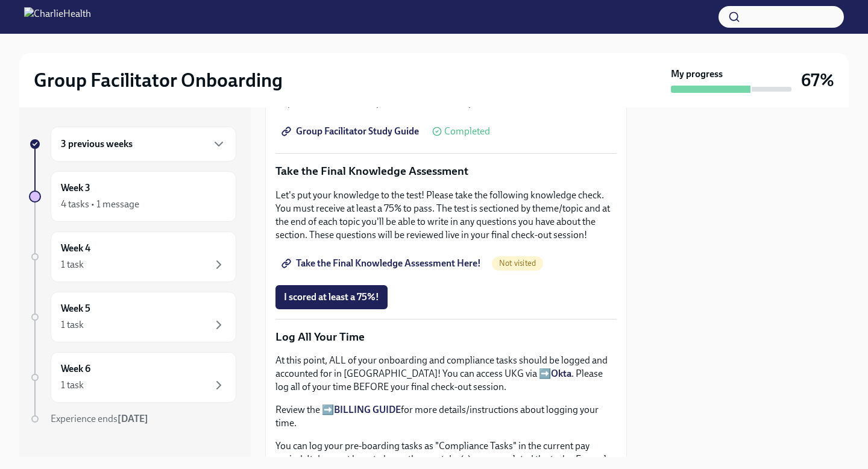  I want to click on strong: BILLING GUIDE, so click(367, 410).